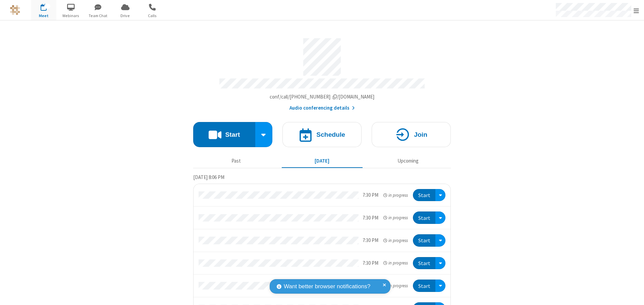 This screenshot has height=305, width=644. What do you see at coordinates (411, 135) in the screenshot?
I see `button: Join` at bounding box center [411, 135].